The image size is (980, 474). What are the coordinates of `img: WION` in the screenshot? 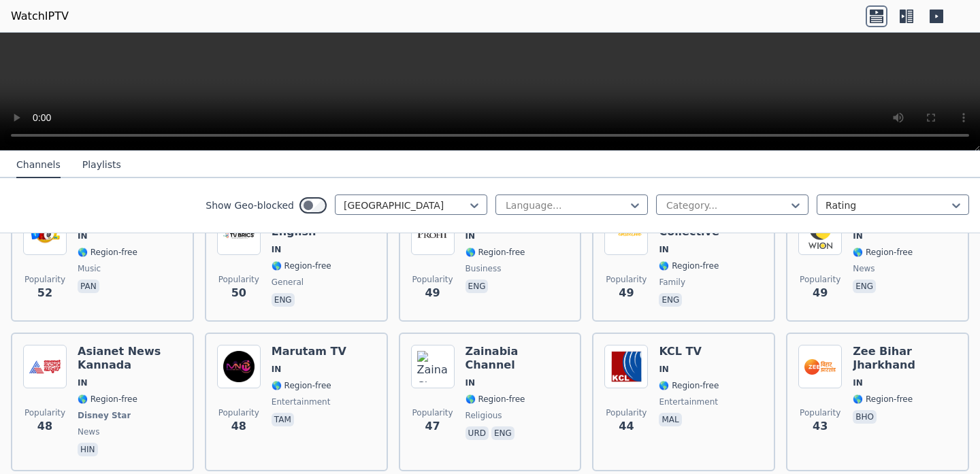 It's located at (821, 234).